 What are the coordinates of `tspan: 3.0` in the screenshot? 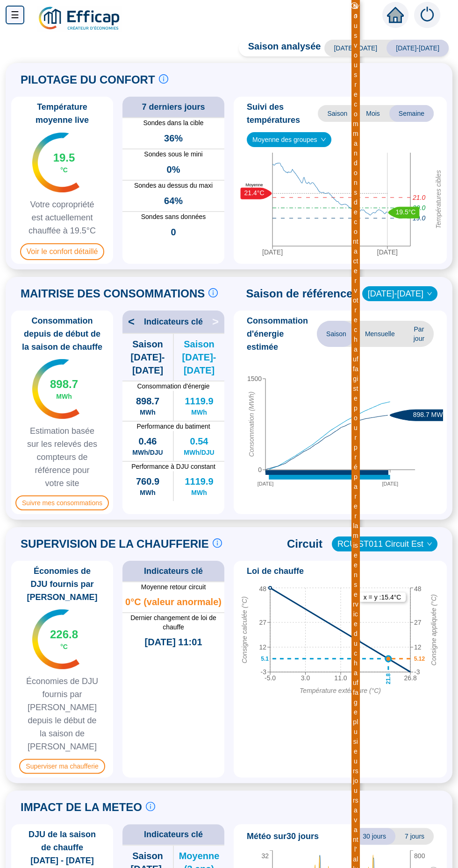 It's located at (306, 678).